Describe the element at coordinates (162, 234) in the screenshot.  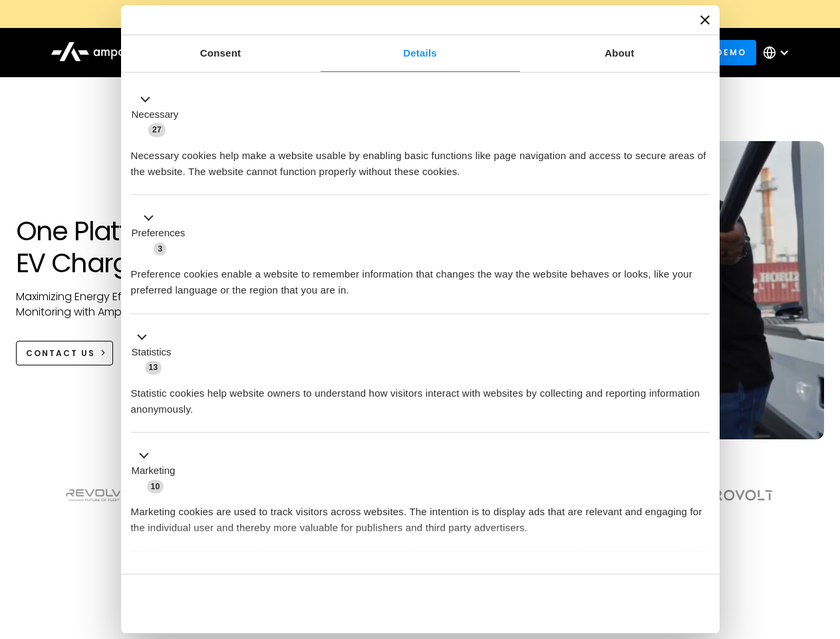
I see `button: Preferences (3)` at that location.